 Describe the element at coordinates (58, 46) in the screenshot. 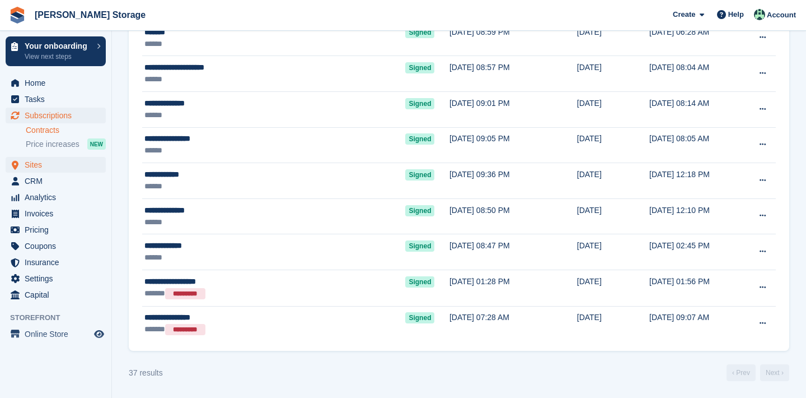

I see `p: Your onboarding` at that location.